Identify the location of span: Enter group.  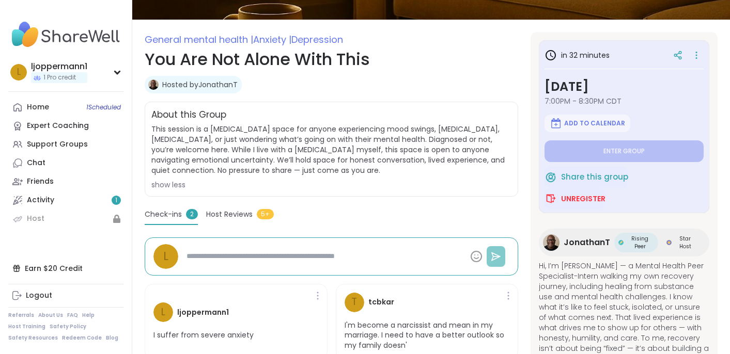
(624, 151).